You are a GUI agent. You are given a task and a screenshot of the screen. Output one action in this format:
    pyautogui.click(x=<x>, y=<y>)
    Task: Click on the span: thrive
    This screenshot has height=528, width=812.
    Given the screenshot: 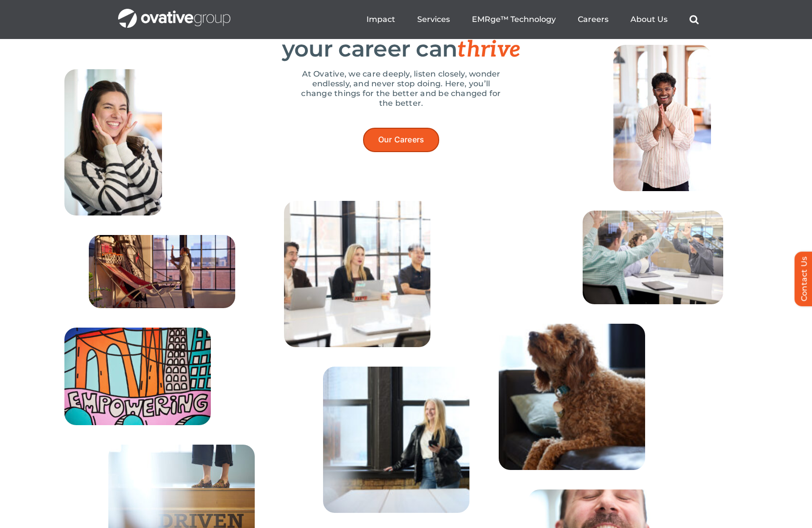 What is the action you would take?
    pyautogui.click(x=489, y=50)
    